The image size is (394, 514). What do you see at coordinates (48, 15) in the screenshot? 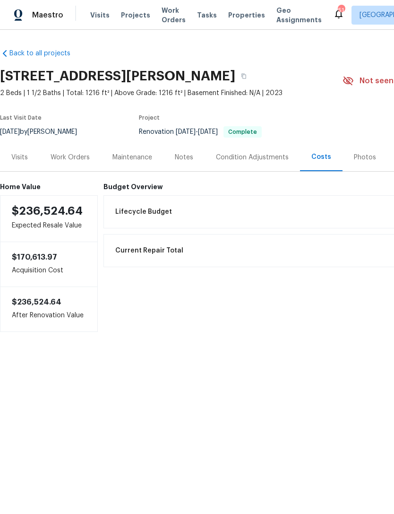
I see `span: Maestro` at bounding box center [48, 15].